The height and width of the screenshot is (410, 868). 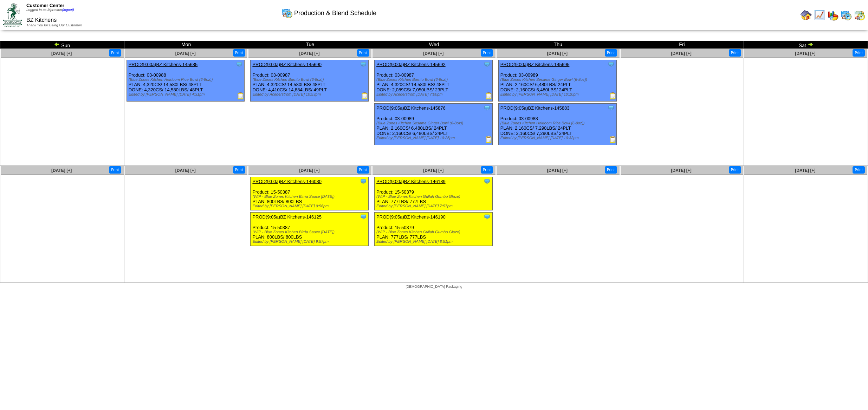 I want to click on td: Thu, so click(x=557, y=45).